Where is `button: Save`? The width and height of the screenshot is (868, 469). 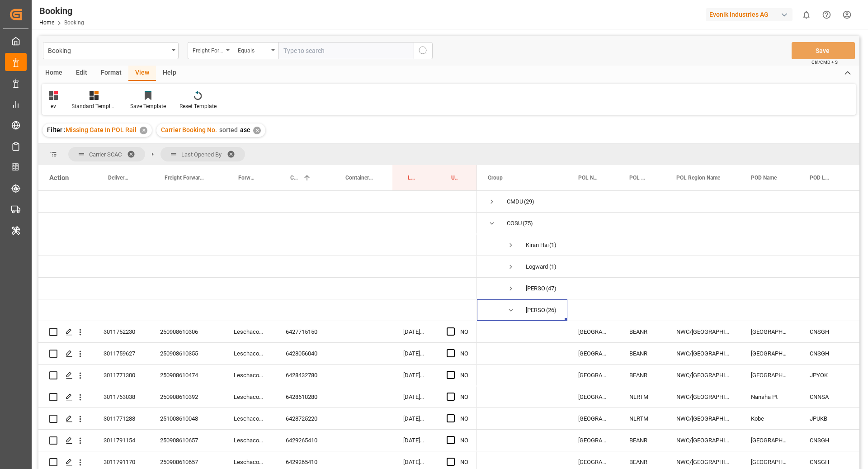 button: Save is located at coordinates (823, 50).